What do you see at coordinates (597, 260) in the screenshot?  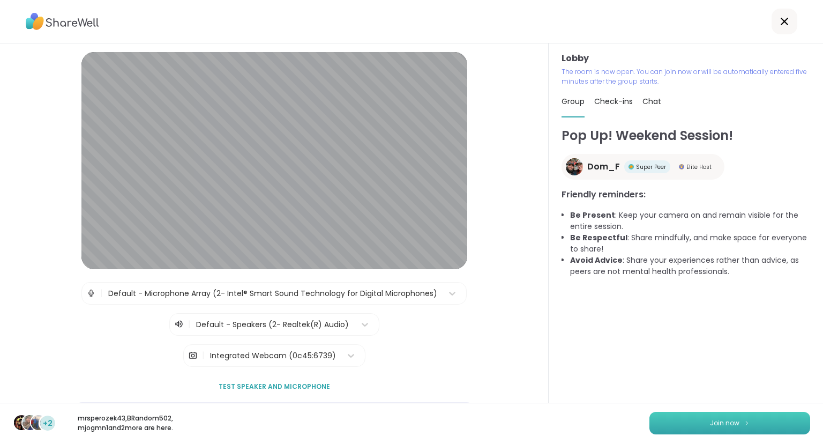 I see `b: Avoid Advice` at bounding box center [597, 260].